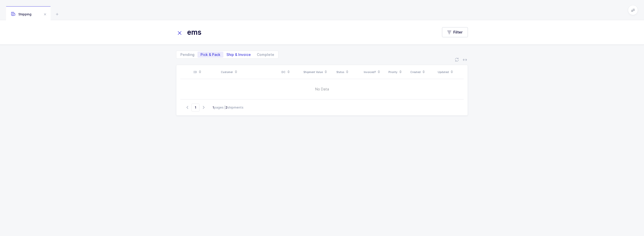  What do you see at coordinates (422, 72) in the screenshot?
I see `div: Created` at bounding box center [422, 72].